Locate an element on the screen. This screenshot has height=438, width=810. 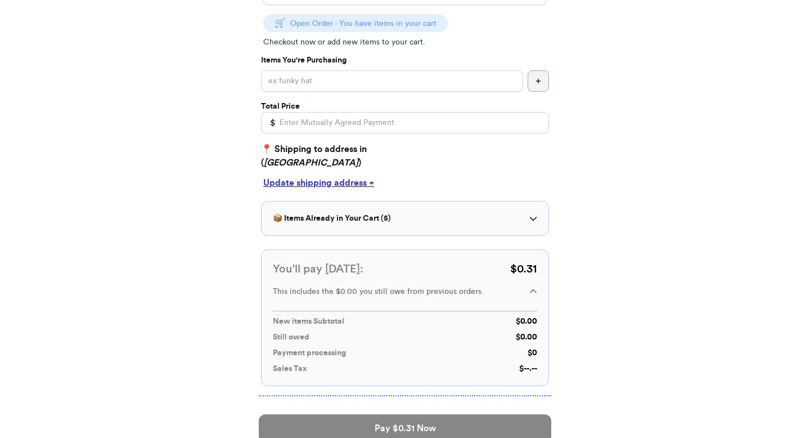
div: Update shipping address + is located at coordinates (405, 183).